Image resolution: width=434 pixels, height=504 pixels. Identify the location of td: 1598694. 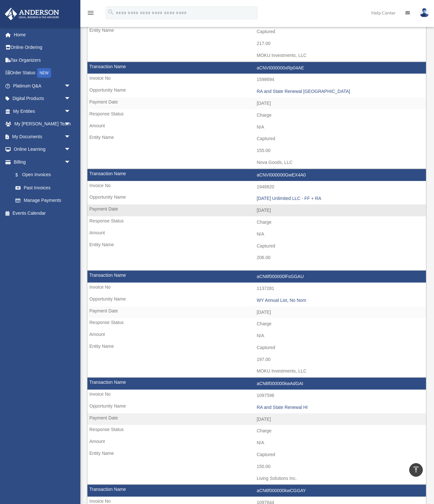
(257, 80).